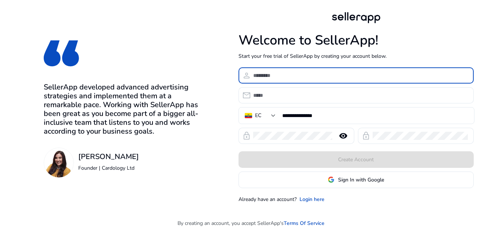  I want to click on button: Sign In with Google, so click(356, 179).